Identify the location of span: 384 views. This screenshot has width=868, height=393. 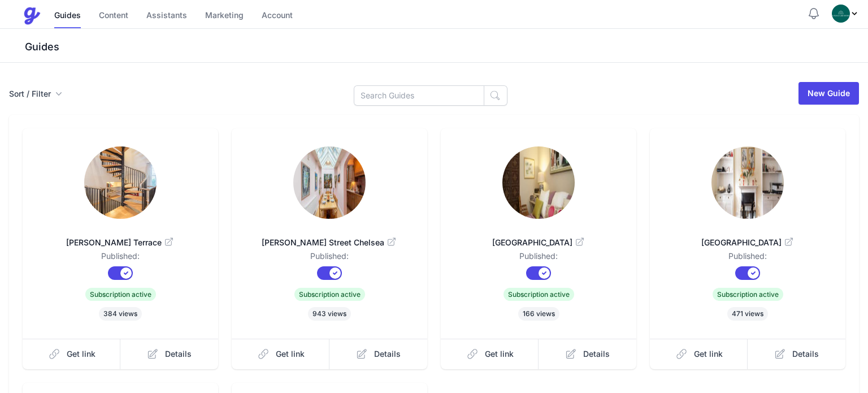
(120, 314).